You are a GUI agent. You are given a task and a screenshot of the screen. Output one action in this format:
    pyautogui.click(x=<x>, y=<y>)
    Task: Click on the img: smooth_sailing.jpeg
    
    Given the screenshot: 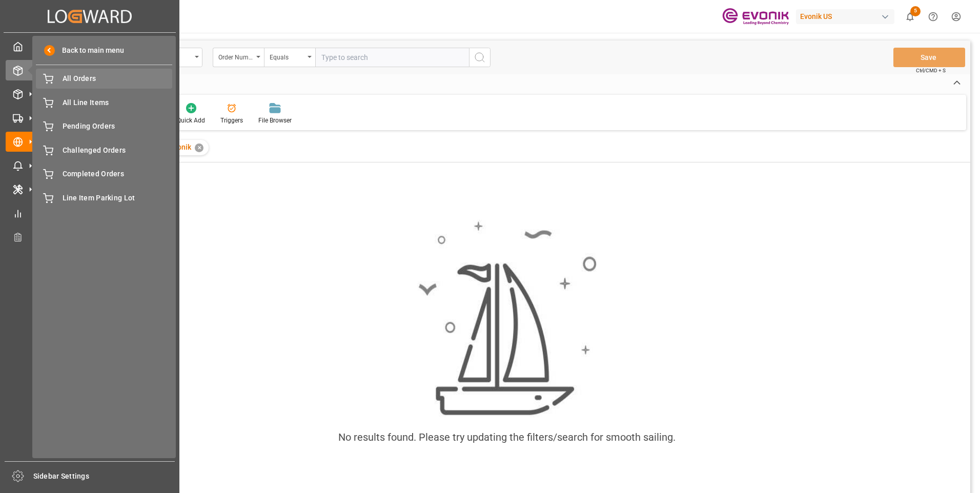 What is the action you would take?
    pyautogui.click(x=507, y=318)
    